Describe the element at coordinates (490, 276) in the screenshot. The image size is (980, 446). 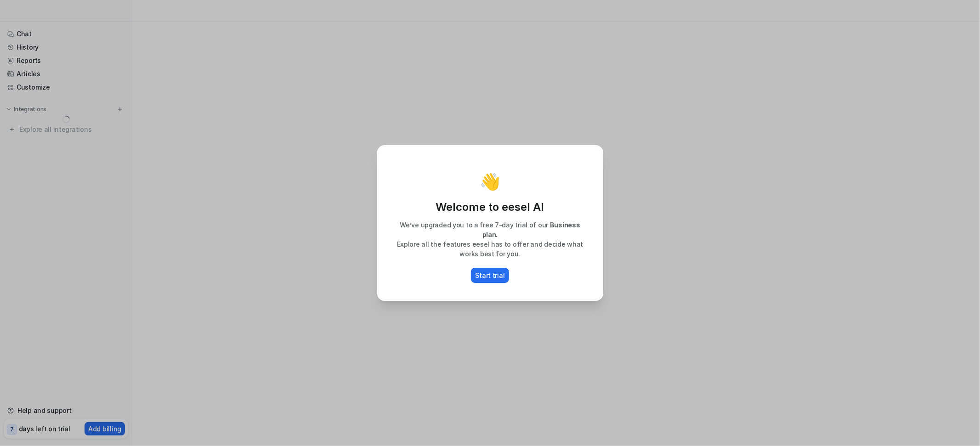
I see `p: Start trial` at that location.